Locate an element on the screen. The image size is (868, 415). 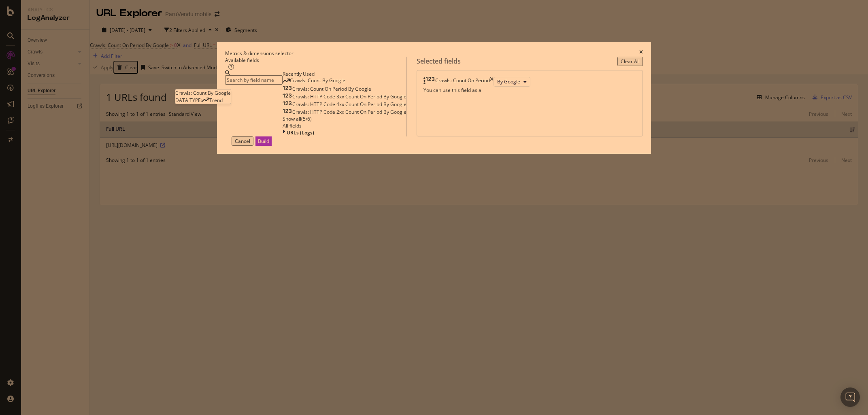
button: Build is located at coordinates (264, 141).